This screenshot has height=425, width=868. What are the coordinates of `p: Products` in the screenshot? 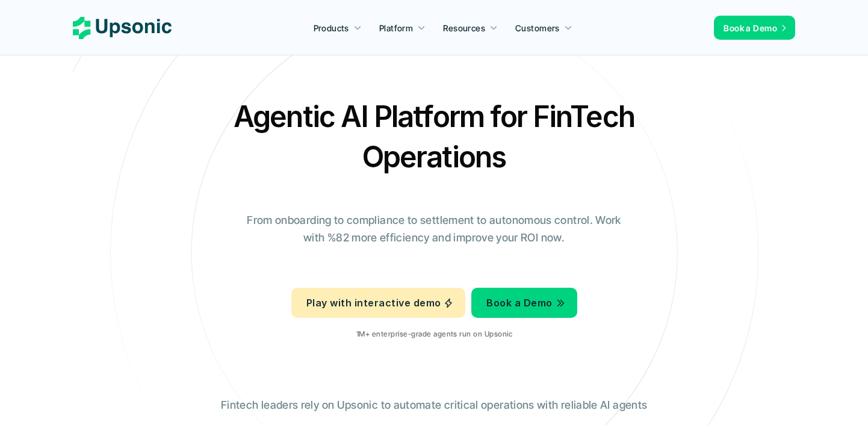 It's located at (331, 28).